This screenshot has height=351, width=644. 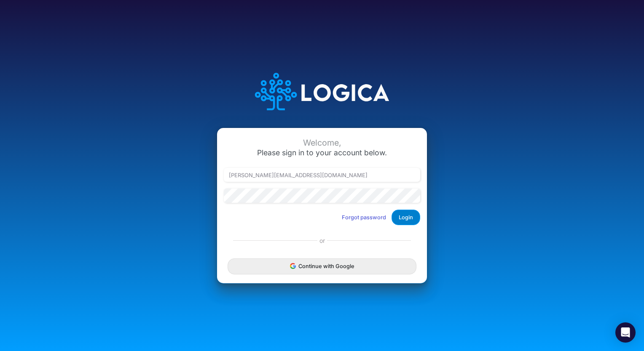 I want to click on div: Open Intercom Messenger, so click(x=626, y=333).